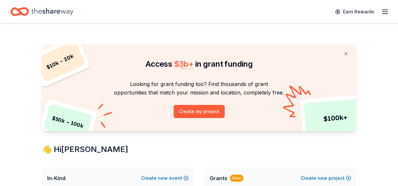  What do you see at coordinates (199, 88) in the screenshot?
I see `p: Looking for grant funding too? Find thousands of grant opportunities that match your mission and ...` at bounding box center [199, 88].